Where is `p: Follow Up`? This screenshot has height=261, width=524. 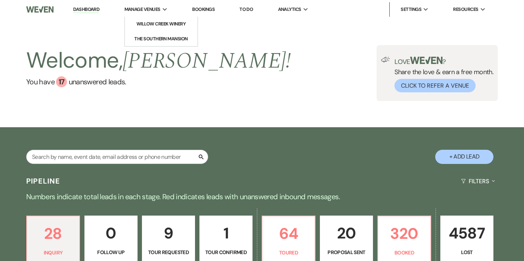 p: Follow Up is located at coordinates (111, 253).